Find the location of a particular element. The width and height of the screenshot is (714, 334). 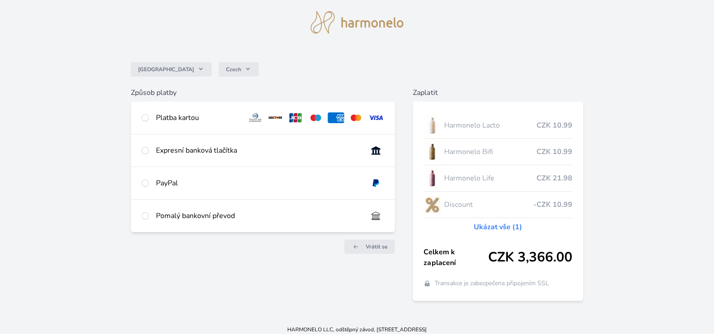

span: Discount is located at coordinates (488, 205).